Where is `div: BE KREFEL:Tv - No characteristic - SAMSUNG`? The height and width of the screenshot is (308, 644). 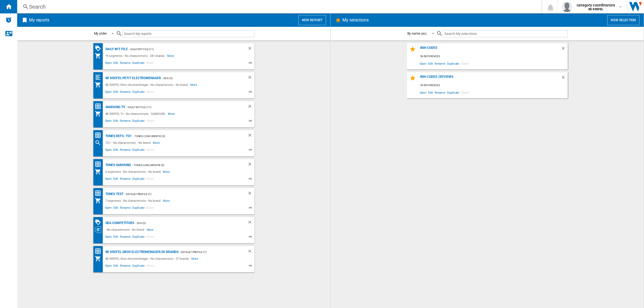
div: BE KREFEL:Tv - No characteristic - SAMSUNG is located at coordinates (136, 114).